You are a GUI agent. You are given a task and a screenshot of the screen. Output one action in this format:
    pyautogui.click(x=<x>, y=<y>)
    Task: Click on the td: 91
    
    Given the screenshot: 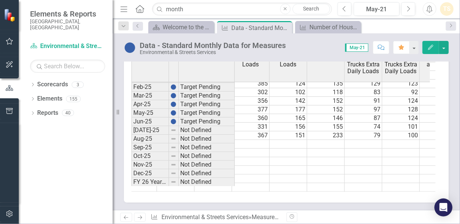 What is the action you would take?
    pyautogui.click(x=364, y=101)
    